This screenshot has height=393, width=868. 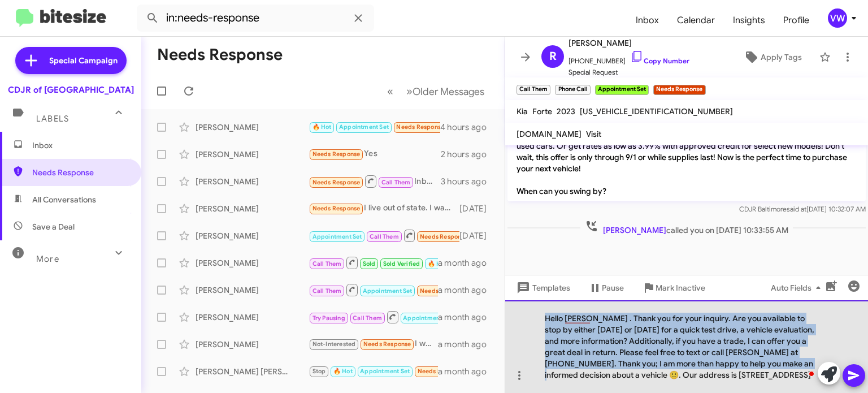 I want to click on button: Auto Fields, so click(x=798, y=288).